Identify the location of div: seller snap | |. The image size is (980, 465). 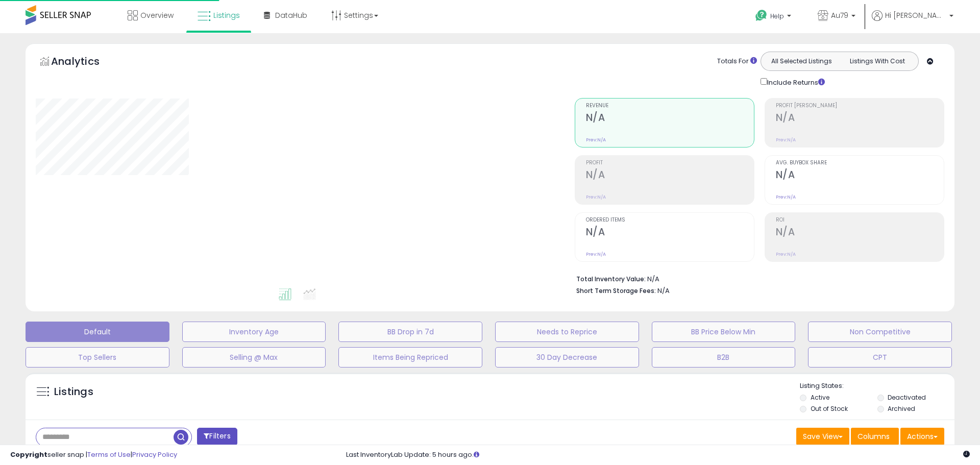
(93, 455).